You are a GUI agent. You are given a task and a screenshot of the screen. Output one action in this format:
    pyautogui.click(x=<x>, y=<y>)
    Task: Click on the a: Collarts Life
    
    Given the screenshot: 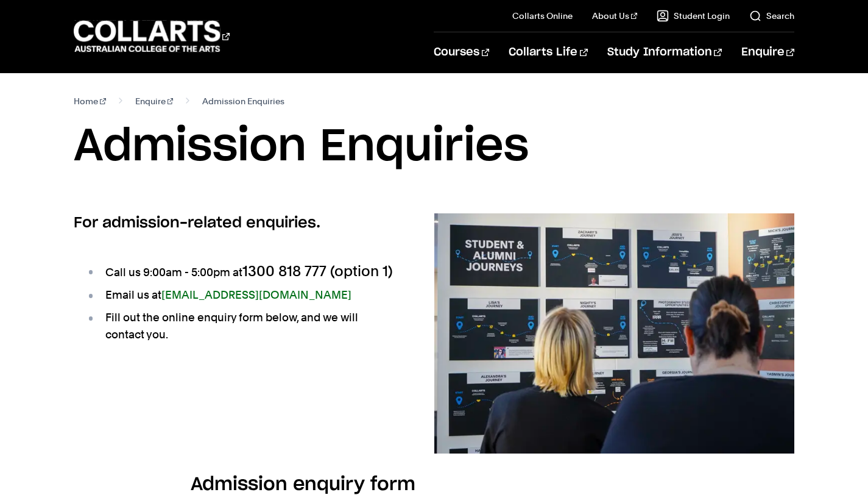 What is the action you would take?
    pyautogui.click(x=548, y=52)
    